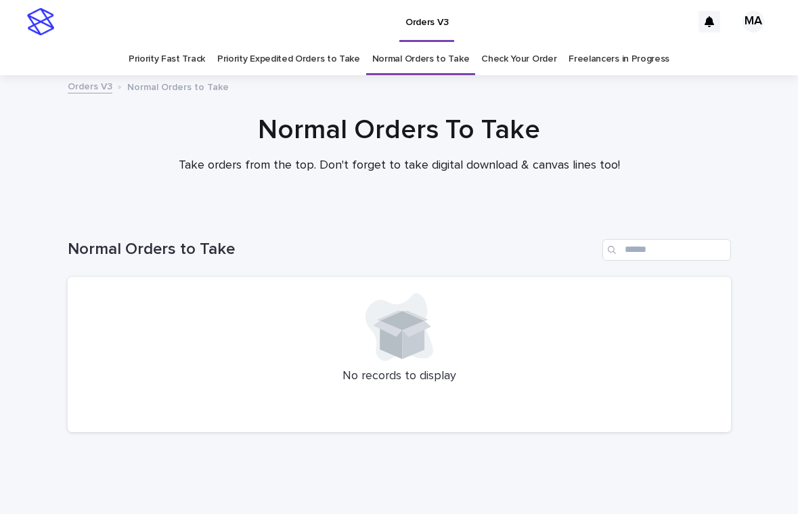  Describe the element at coordinates (90, 85) in the screenshot. I see `a: Orders V3` at that location.